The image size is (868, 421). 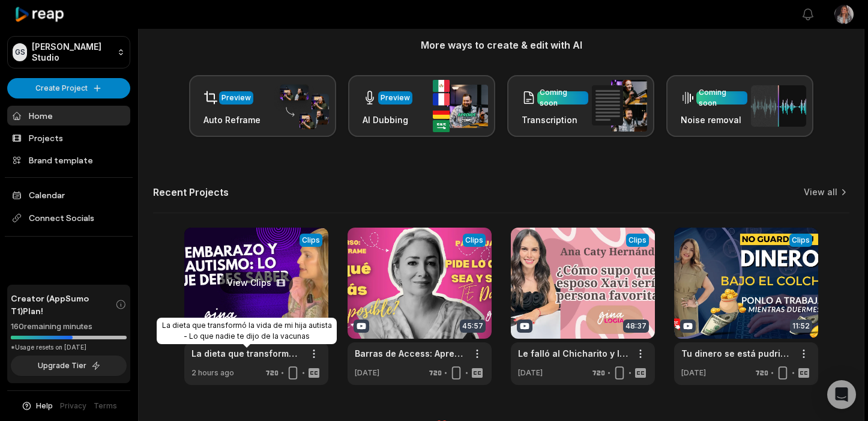 What do you see at coordinates (69, 194) in the screenshot?
I see `a: Calendar` at bounding box center [69, 194].